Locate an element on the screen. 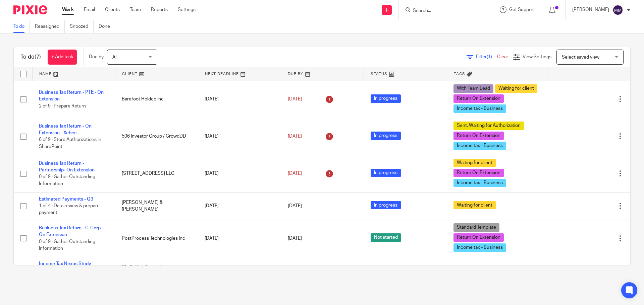 The height and width of the screenshot is (305, 644). a: Work is located at coordinates (68, 10).